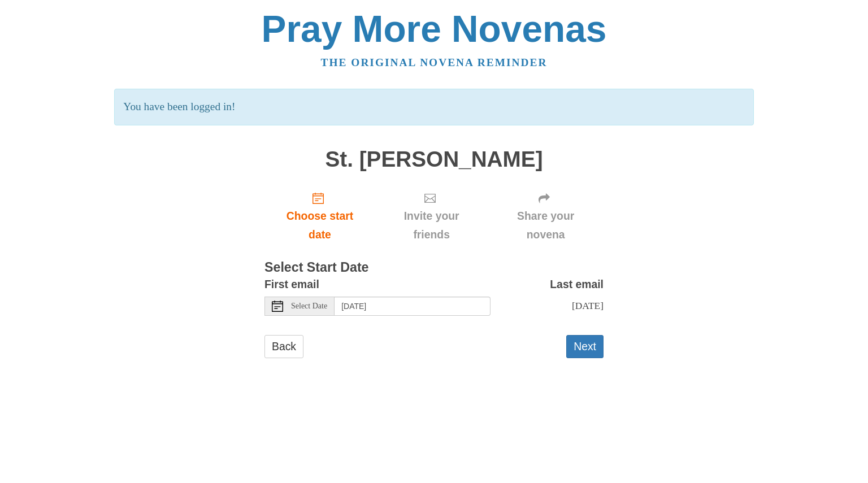 This screenshot has width=868, height=483. Describe the element at coordinates (320, 225) in the screenshot. I see `span: Choose start date` at that location.